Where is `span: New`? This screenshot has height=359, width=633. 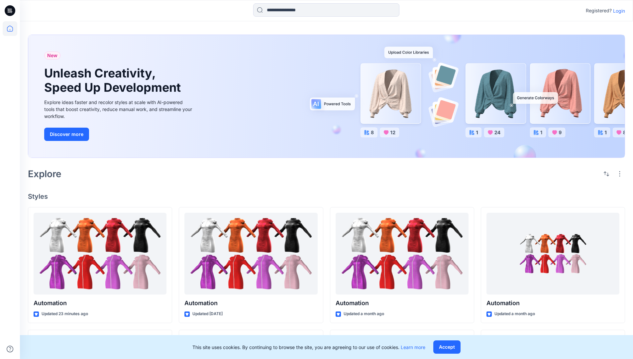
span: New is located at coordinates (52, 56).